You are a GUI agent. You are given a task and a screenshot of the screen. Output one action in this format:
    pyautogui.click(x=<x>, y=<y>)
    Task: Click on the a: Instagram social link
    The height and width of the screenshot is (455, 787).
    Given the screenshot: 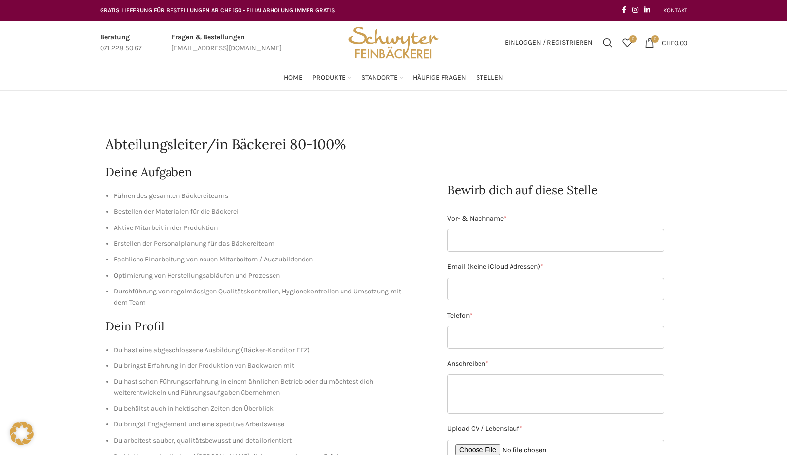 What is the action you would take?
    pyautogui.click(x=635, y=10)
    